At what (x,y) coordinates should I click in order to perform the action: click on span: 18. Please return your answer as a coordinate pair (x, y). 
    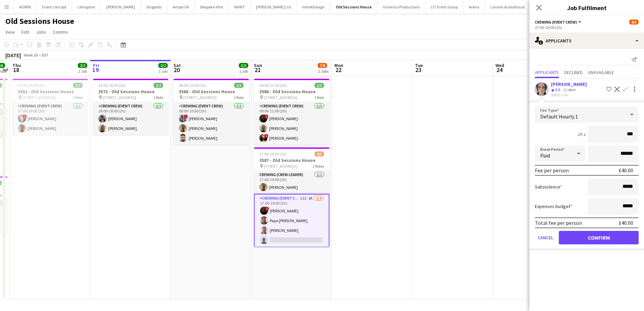
    Looking at the image, I should click on (16, 69).